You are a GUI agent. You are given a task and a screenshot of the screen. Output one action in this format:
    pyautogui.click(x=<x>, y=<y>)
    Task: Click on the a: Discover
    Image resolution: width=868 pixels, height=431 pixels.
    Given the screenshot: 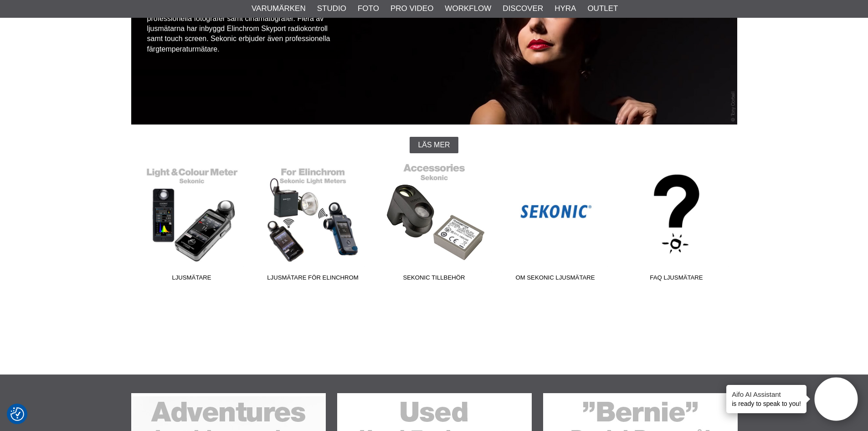 What is the action you would take?
    pyautogui.click(x=523, y=9)
    